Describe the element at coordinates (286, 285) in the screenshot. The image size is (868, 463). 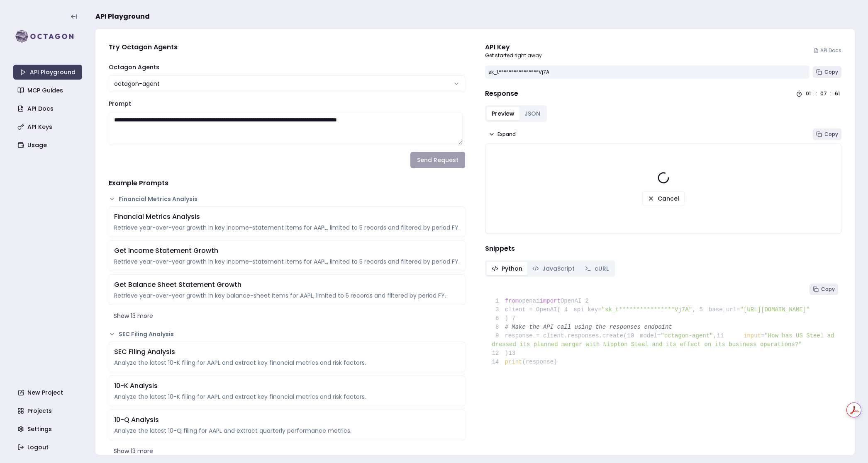
I see `div: Get Balance Sheet Statement Growth` at that location.